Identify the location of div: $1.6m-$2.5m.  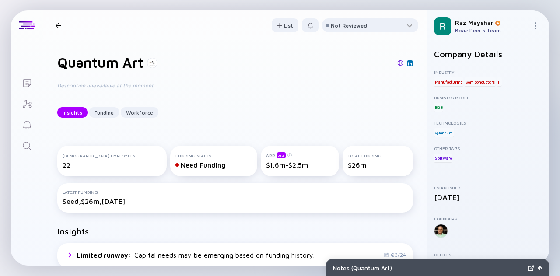
(300, 165).